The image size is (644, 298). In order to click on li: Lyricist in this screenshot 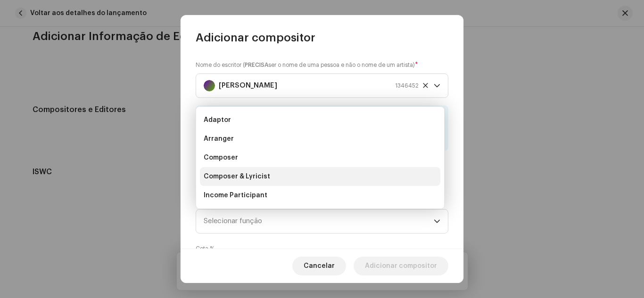, I will do `click(320, 214)`.